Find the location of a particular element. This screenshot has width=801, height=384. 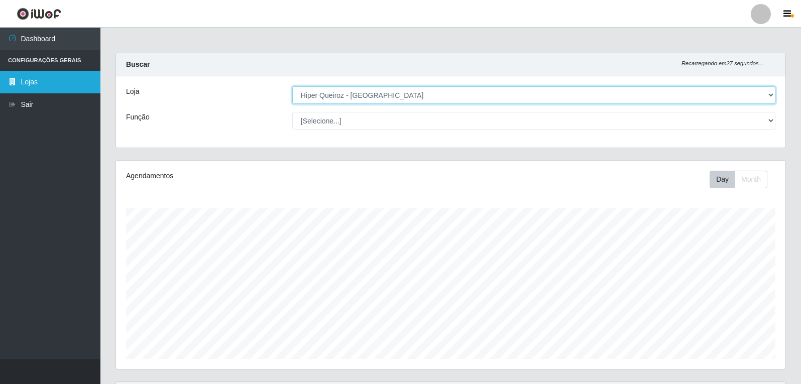

label: Loja is located at coordinates (133, 91).